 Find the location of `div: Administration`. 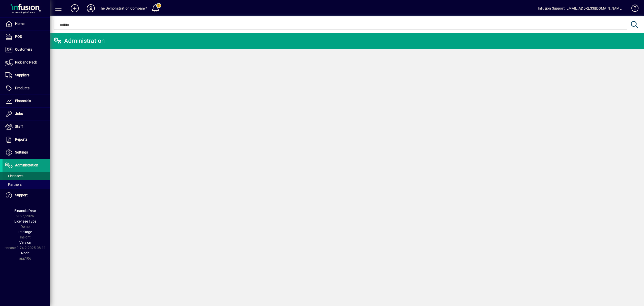

div: Administration is located at coordinates (79, 41).